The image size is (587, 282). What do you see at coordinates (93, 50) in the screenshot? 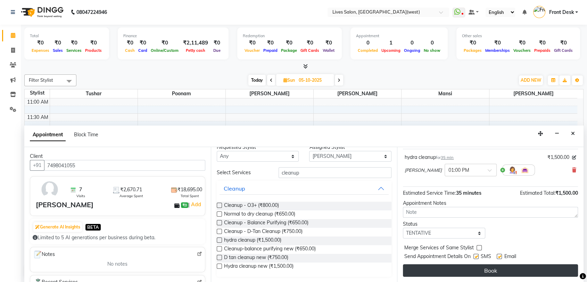
I see `span: Products` at bounding box center [93, 50].